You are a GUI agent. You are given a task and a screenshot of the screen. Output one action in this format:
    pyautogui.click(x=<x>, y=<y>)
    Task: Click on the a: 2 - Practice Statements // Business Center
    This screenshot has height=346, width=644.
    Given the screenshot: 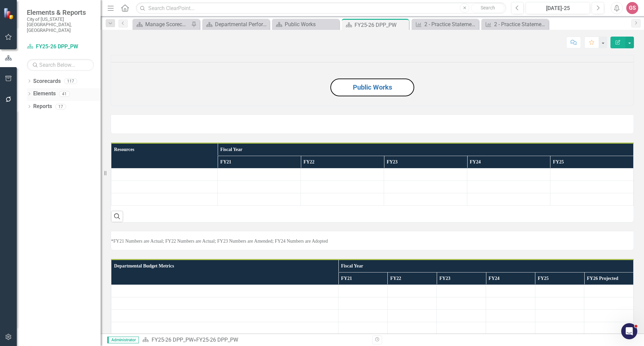 What is the action you would take?
    pyautogui.click(x=445, y=24)
    